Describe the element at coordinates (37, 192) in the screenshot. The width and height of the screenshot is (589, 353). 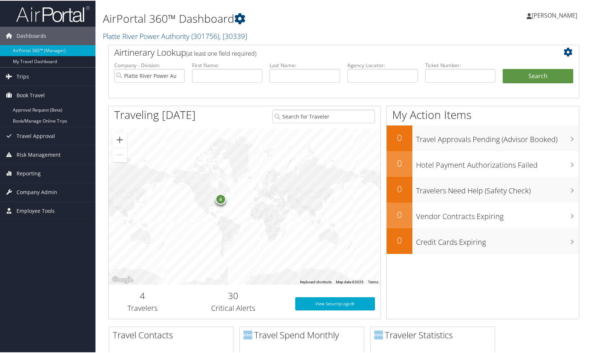
I see `span: Company Admin` at that location.